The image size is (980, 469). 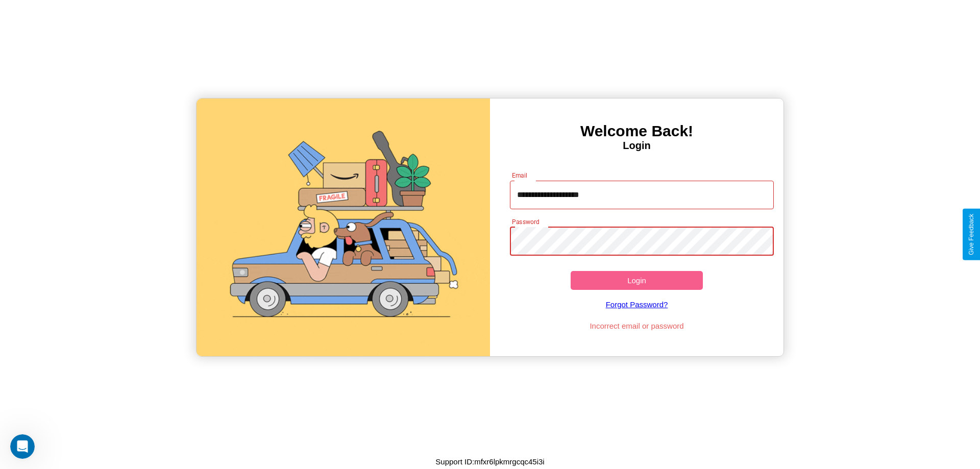 What do you see at coordinates (343, 228) in the screenshot?
I see `img: gif` at bounding box center [343, 228].